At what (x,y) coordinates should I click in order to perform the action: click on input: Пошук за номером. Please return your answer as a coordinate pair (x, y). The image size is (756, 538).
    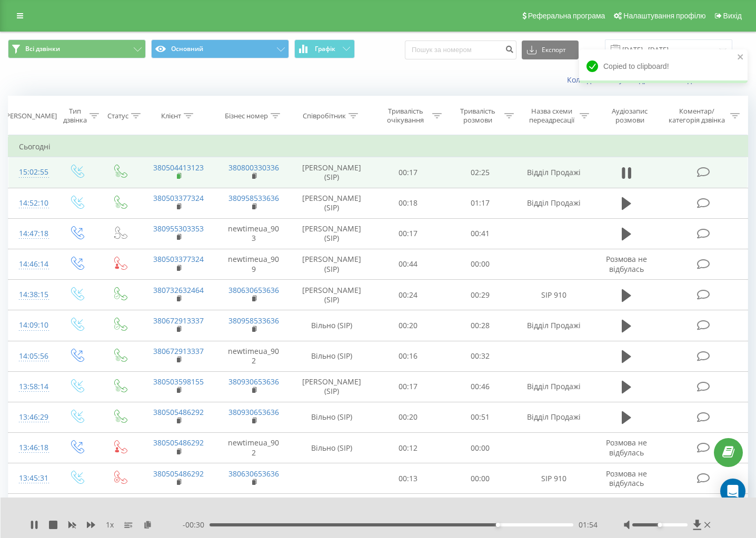
    Looking at the image, I should click on (461, 50).